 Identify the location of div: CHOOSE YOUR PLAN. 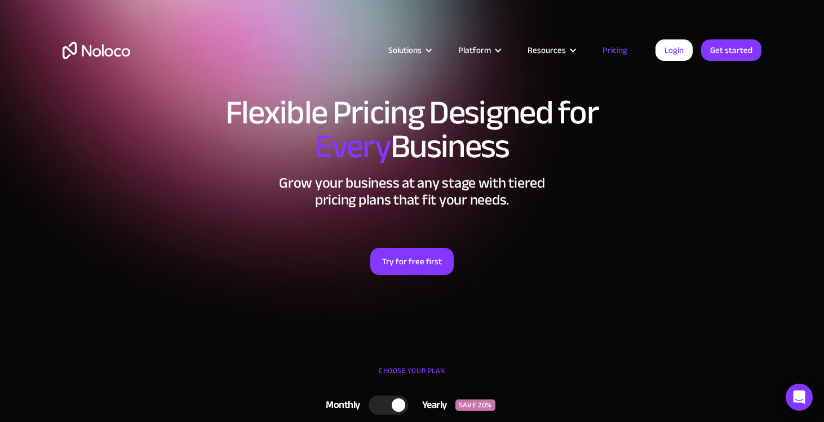
(412, 376).